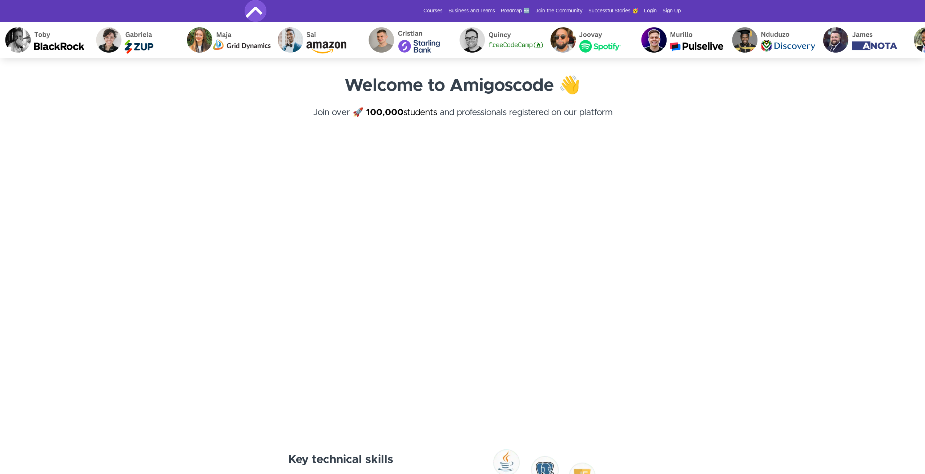 This screenshot has height=474, width=925. I want to click on a: Roadmap 🆕, so click(515, 11).